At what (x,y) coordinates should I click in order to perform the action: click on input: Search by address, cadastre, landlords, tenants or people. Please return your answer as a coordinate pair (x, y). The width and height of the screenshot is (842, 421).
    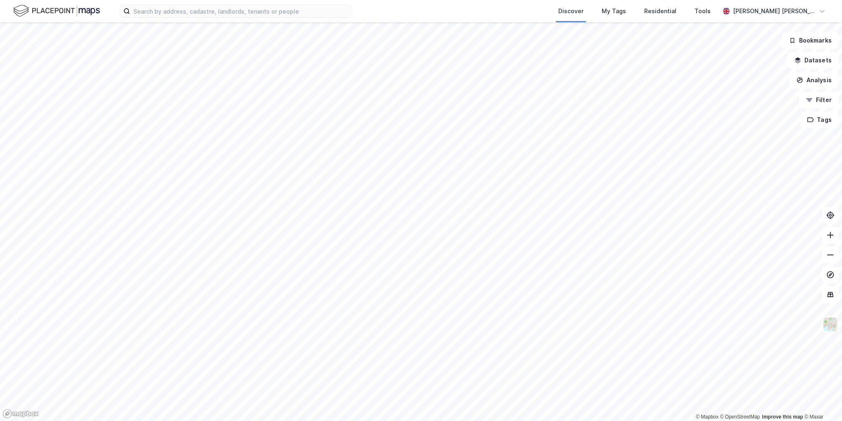
    Looking at the image, I should click on (240, 11).